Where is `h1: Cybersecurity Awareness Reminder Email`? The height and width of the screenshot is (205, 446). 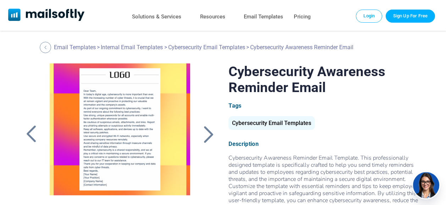
h1: Cybersecurity Awareness Reminder Email is located at coordinates (326, 79).